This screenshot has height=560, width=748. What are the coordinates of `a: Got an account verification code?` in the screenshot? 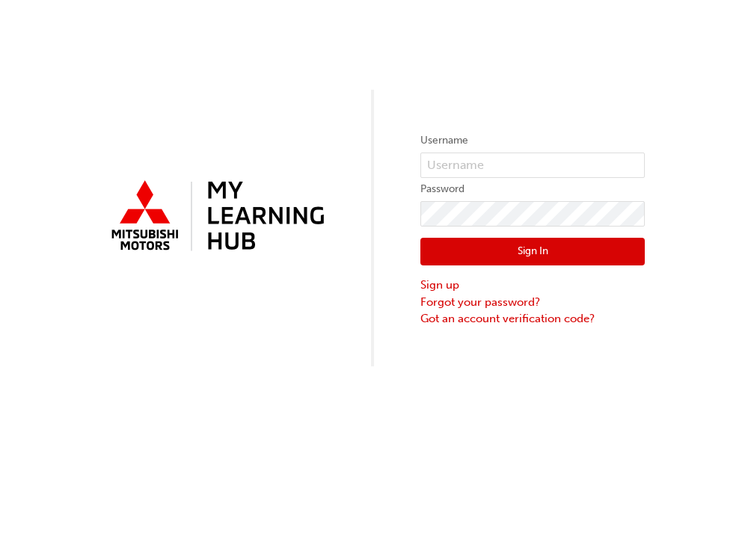 It's located at (533, 318).